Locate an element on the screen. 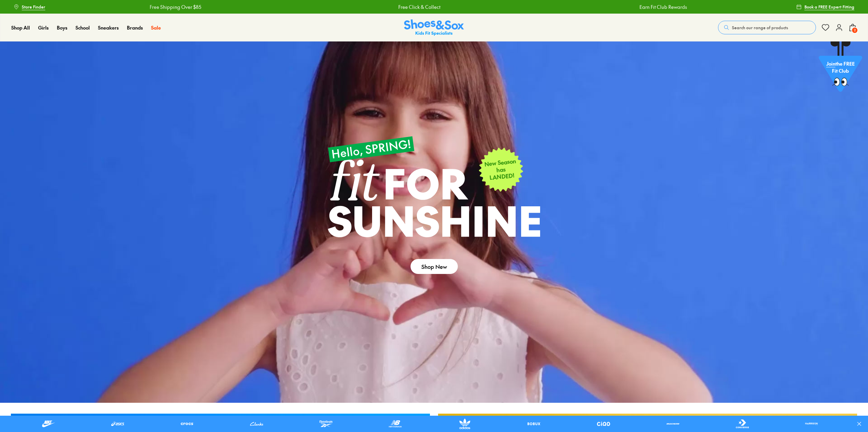 The height and width of the screenshot is (432, 868). span: Book a FREE Expert Fitting is located at coordinates (829, 7).